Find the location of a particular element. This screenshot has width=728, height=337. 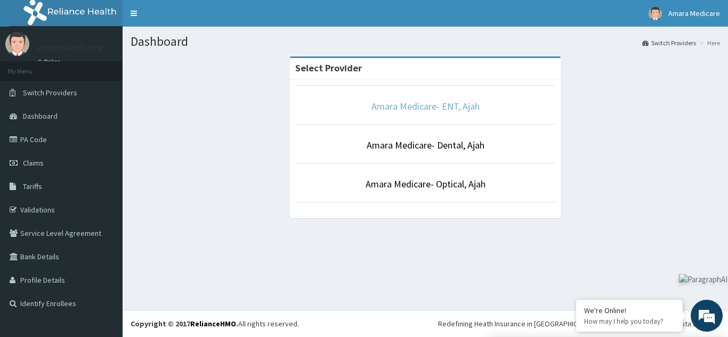

a: Online is located at coordinates (50, 62).